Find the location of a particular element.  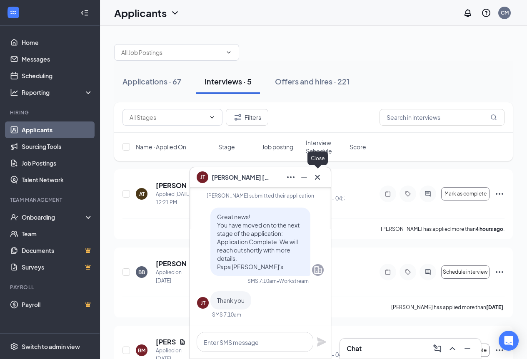

button: Plane is located at coordinates (321, 342).